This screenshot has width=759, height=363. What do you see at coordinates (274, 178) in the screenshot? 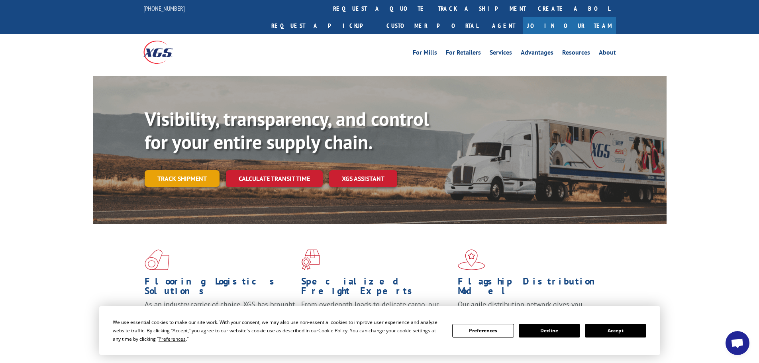
I see `a: Calculate transit time` at bounding box center [274, 178].